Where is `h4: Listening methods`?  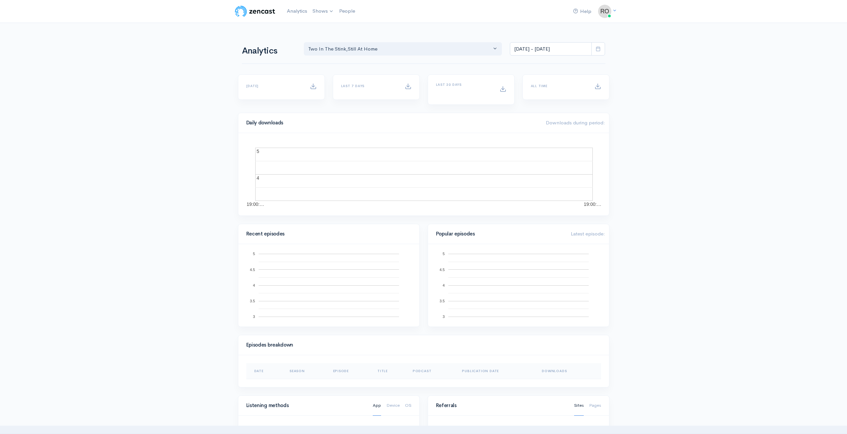 h4: Listening methods is located at coordinates (305, 406).